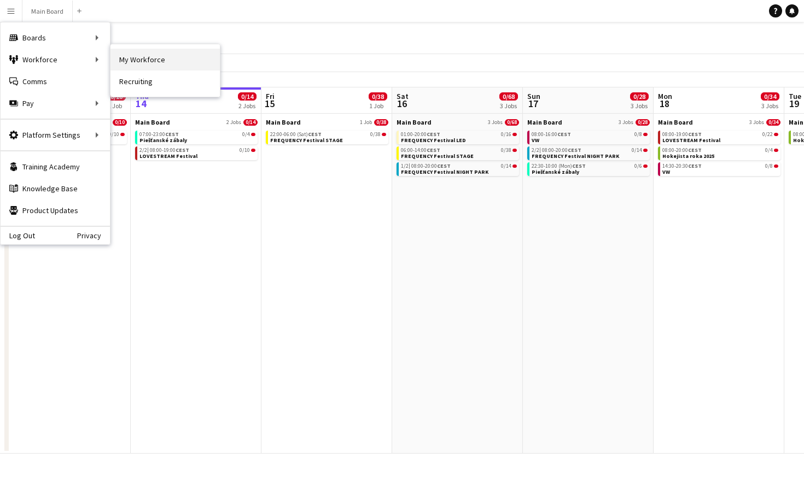 The image size is (804, 482). Describe the element at coordinates (405, 166) in the screenshot. I see `span: 1/2` at that location.